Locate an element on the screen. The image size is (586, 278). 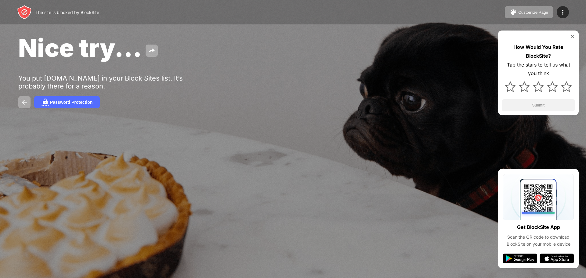
img: qrcode.svg is located at coordinates (538, 197).